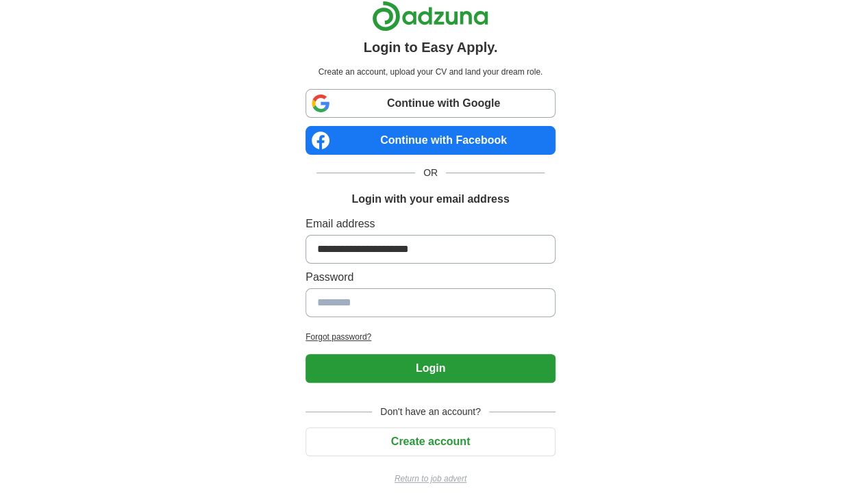  Describe the element at coordinates (430, 199) in the screenshot. I see `h1: Login with your email address` at that location.